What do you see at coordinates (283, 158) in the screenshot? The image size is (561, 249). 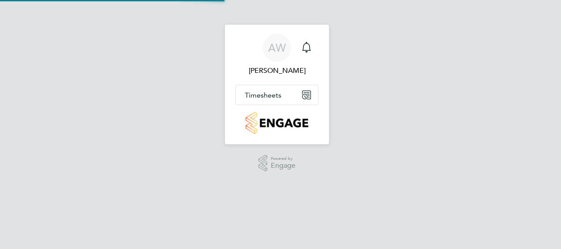 I see `span: Powered by` at bounding box center [283, 158].